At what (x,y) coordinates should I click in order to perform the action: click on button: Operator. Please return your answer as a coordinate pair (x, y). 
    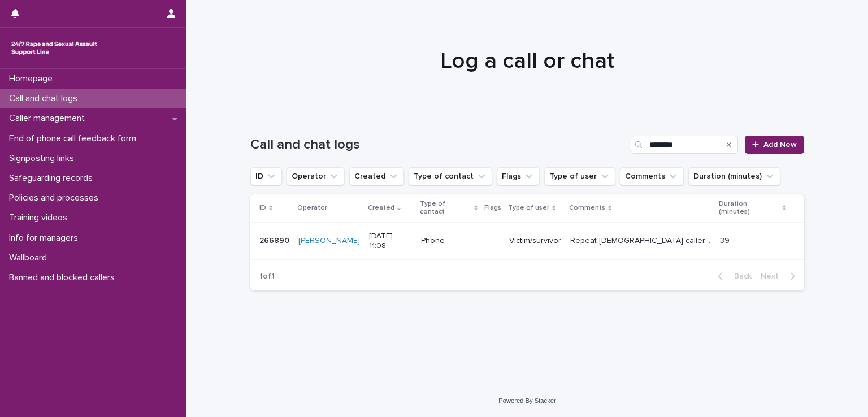
    Looking at the image, I should click on (315, 176).